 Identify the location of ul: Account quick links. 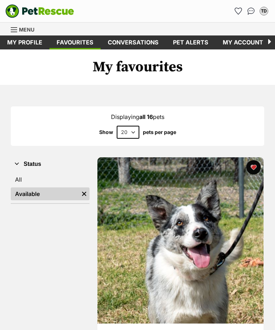
(251, 11).